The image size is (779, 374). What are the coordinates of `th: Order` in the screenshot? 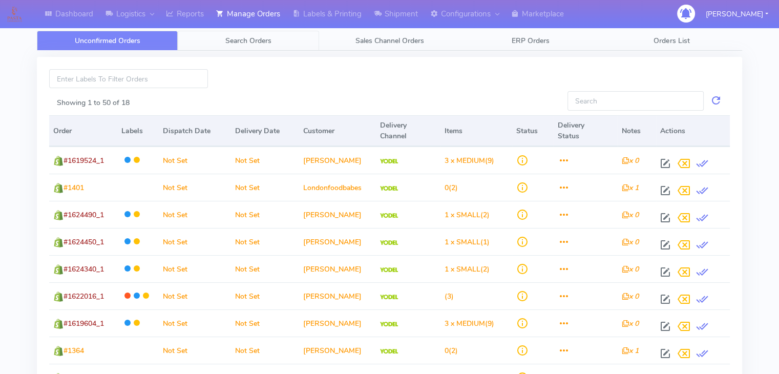 It's located at (83, 131).